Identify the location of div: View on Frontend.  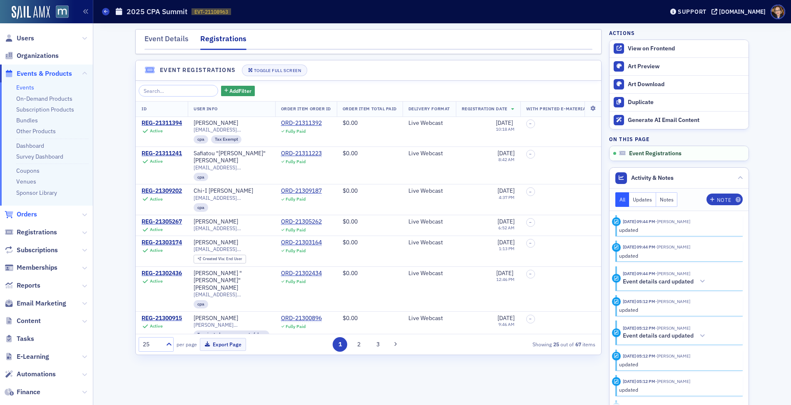
(686, 49).